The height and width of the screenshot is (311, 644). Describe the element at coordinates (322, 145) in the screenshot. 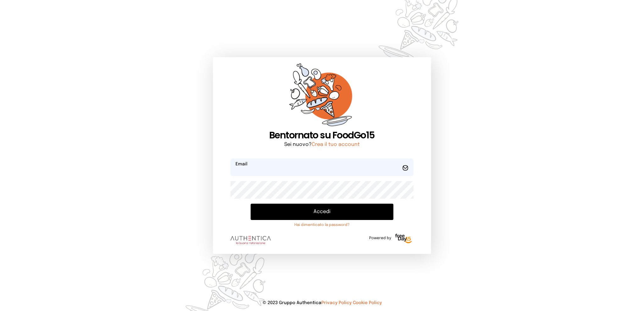

I see `p: Sei nuovo?` at that location.